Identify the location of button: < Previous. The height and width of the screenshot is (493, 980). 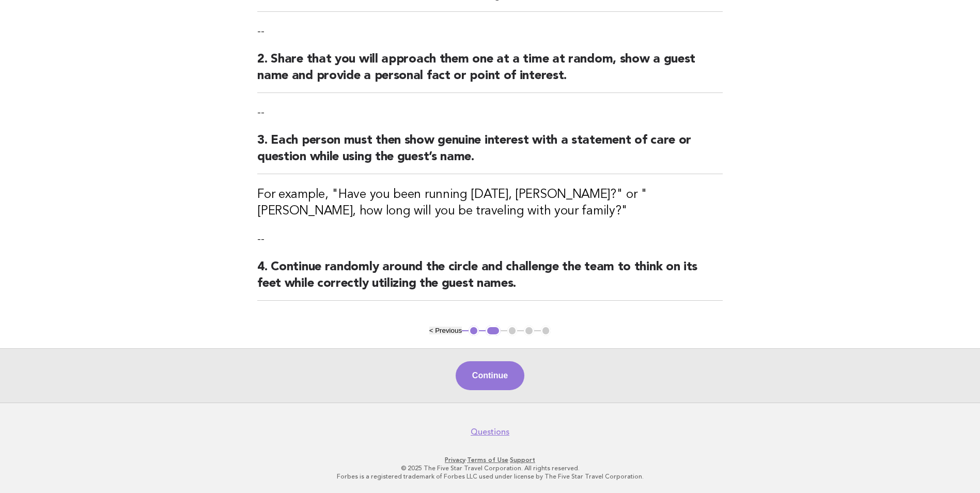
(445, 331).